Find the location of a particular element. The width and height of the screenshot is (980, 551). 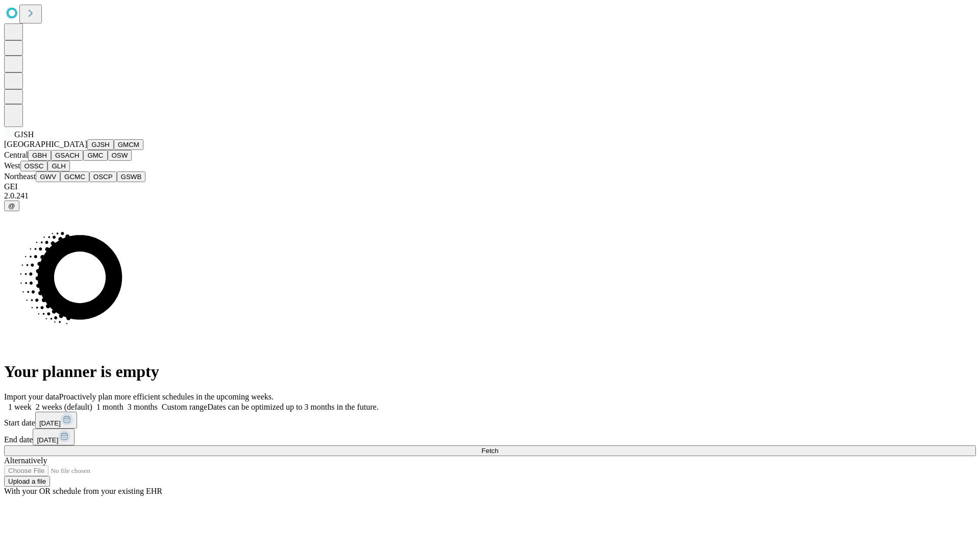

button: GCMC is located at coordinates (74, 176).